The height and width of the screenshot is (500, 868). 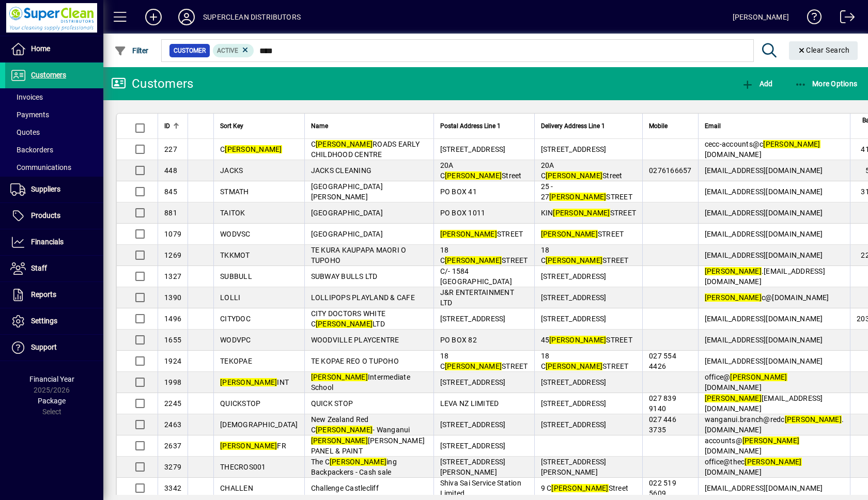 What do you see at coordinates (170, 191) in the screenshot?
I see `span: 845` at bounding box center [170, 191].